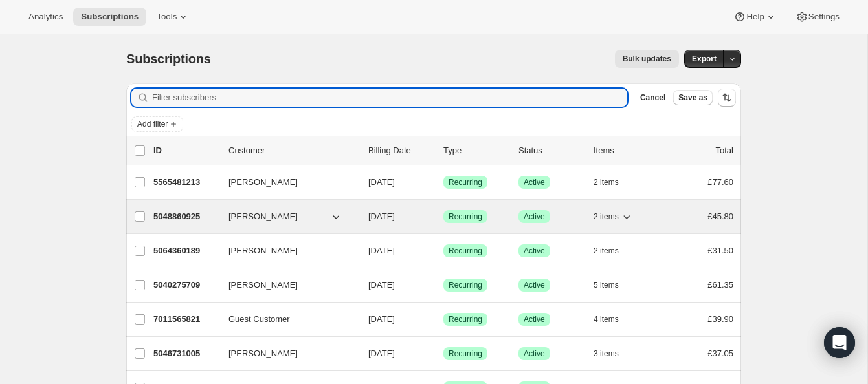  I want to click on p: 5040275709, so click(186, 285).